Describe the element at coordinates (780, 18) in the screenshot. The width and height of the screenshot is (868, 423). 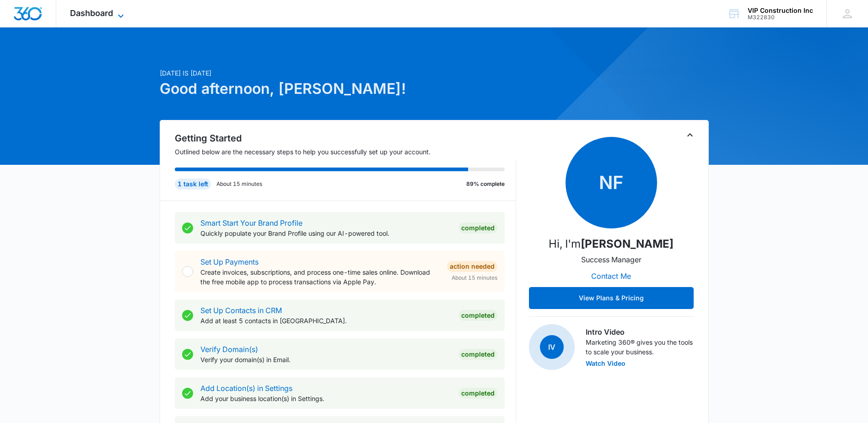
I see `div: account id` at that location.